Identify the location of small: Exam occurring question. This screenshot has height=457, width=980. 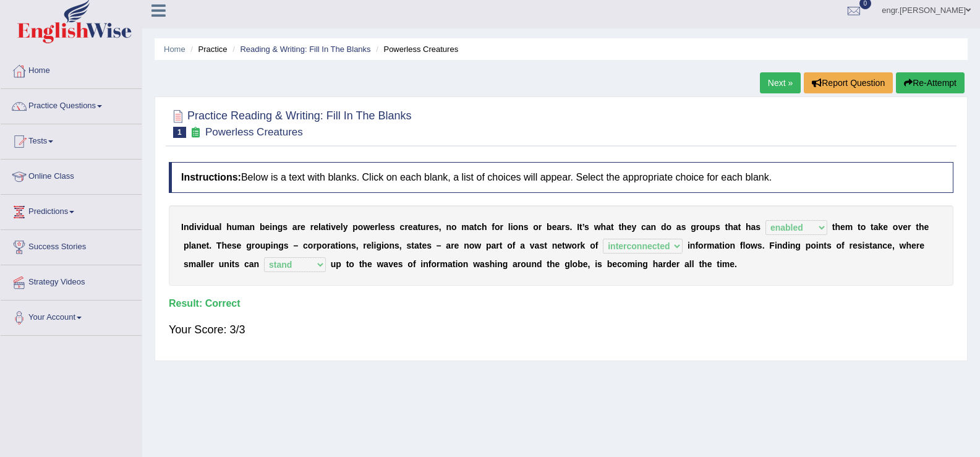
(195, 132).